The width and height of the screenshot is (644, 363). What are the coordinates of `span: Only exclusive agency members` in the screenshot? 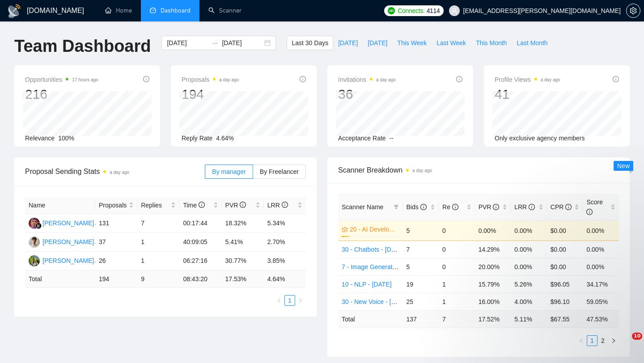 It's located at (540, 138).